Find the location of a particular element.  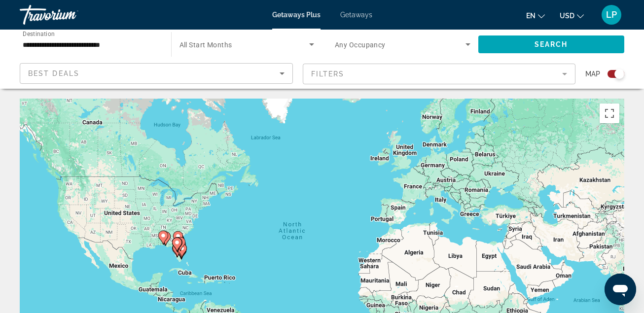

span: Getaways is located at coordinates (356, 15).